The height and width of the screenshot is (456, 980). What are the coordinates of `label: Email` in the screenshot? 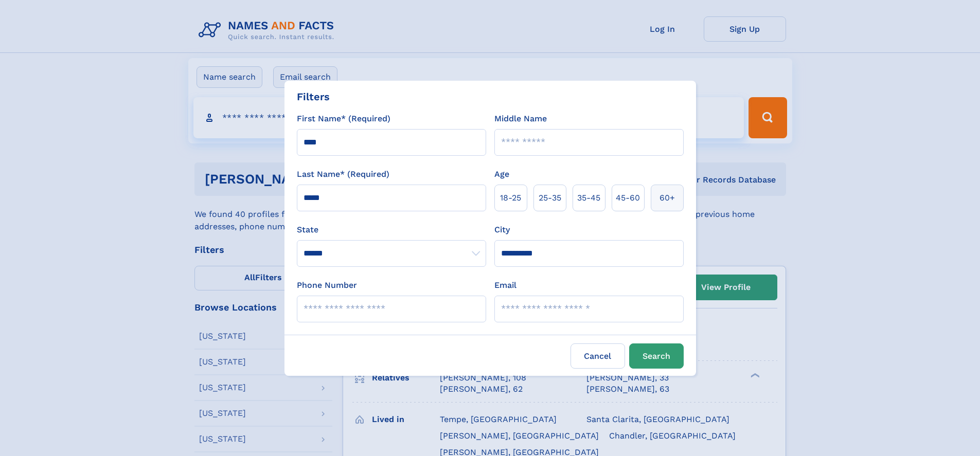 It's located at (505, 286).